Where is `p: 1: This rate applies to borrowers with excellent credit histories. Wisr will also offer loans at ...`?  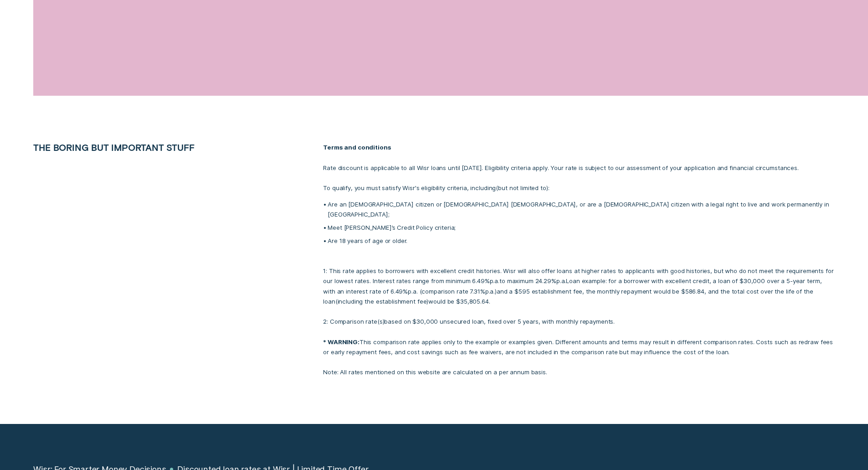 p: 1: This rate applies to borrowers with excellent credit histories. Wisr will also offer loans at ... is located at coordinates (578, 291).